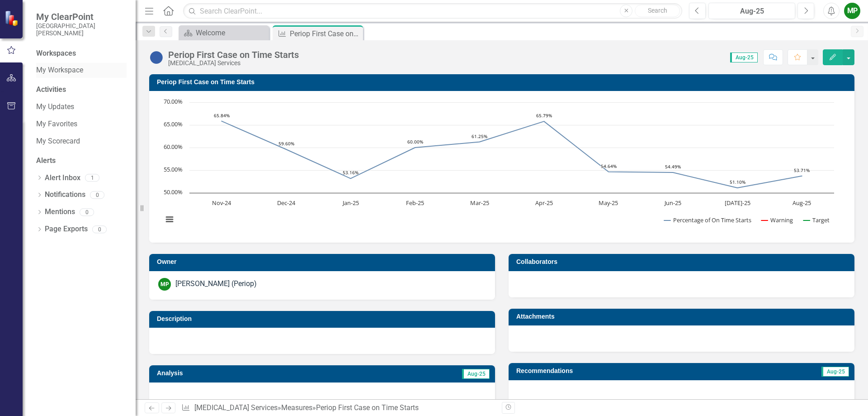  What do you see at coordinates (286, 143) in the screenshot?
I see `text: 59.60%` at bounding box center [286, 143].